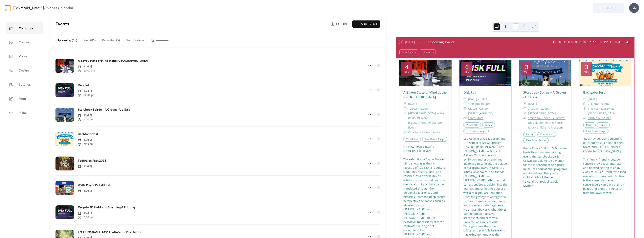 The width and height of the screenshot is (644, 238). What do you see at coordinates (135, 39) in the screenshot?
I see `button: Submissions` at bounding box center [135, 39].